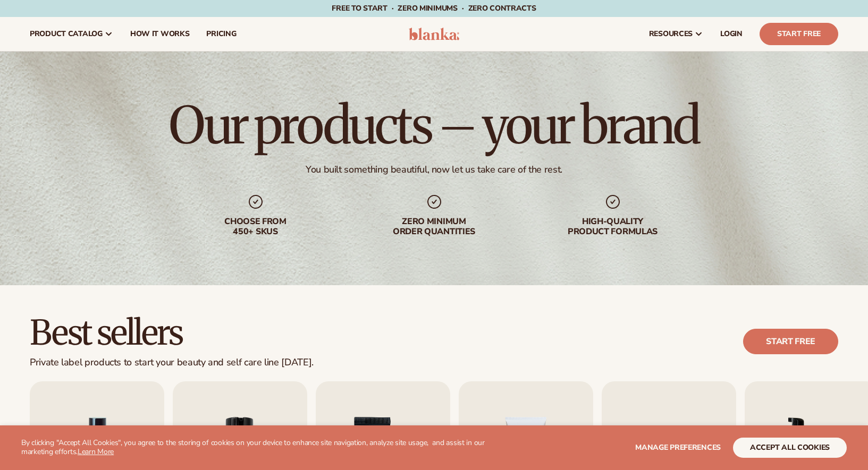 The width and height of the screenshot is (868, 470). Describe the element at coordinates (256, 227) in the screenshot. I see `div: Choose from 450+ Skus` at that location.